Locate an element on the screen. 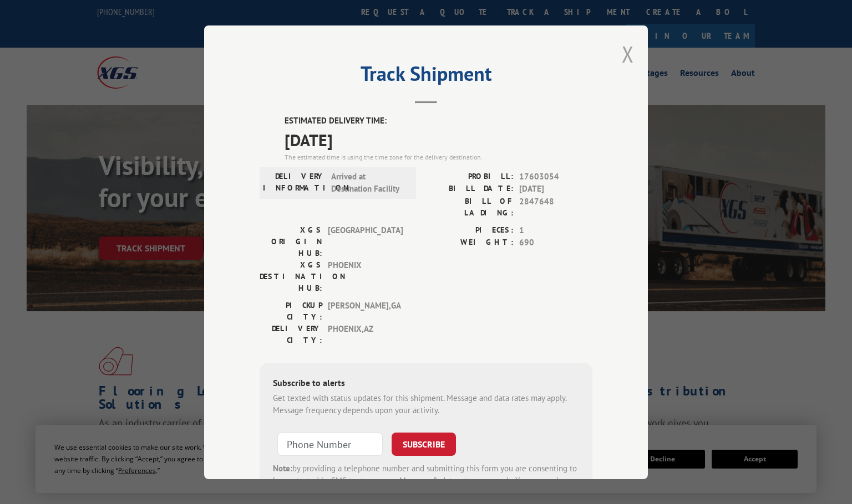 This screenshot has height=504, width=852. div: The estimated time is using the time zone for the delivery destination. is located at coordinates (438, 157).